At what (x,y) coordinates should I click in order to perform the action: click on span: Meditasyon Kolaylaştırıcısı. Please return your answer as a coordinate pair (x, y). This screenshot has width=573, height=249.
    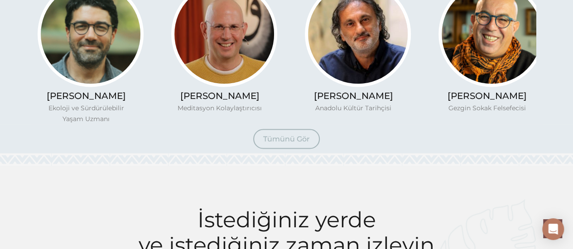
    Looking at the image, I should click on (220, 108).